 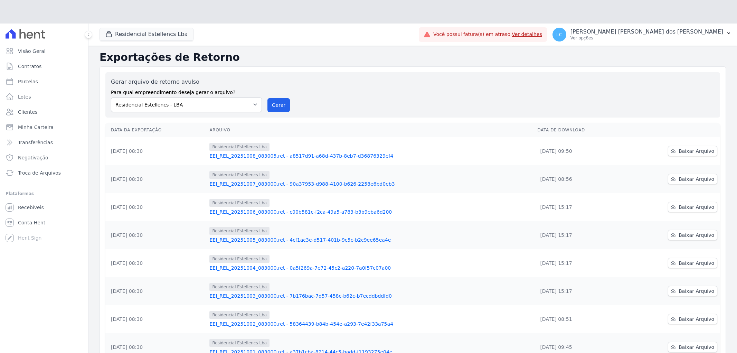 What do you see at coordinates (30, 66) in the screenshot?
I see `span: Contratos` at bounding box center [30, 66].